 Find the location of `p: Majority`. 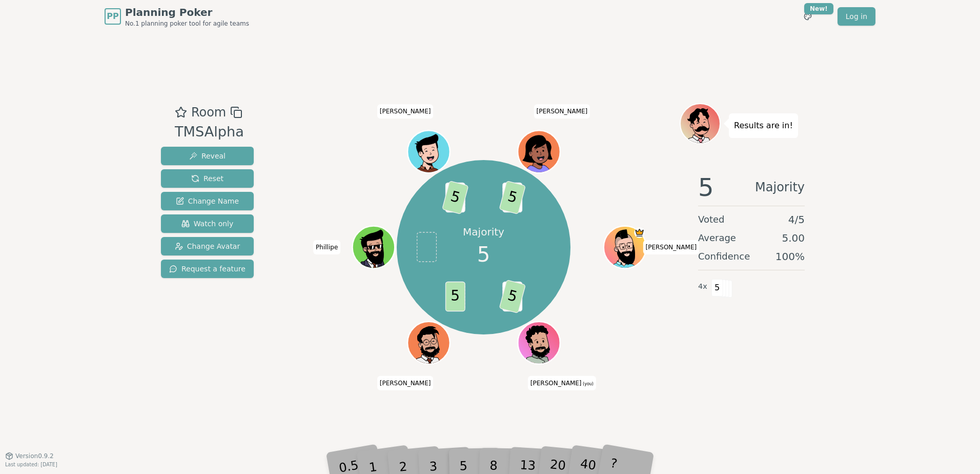

p: Majority is located at coordinates (483, 232).